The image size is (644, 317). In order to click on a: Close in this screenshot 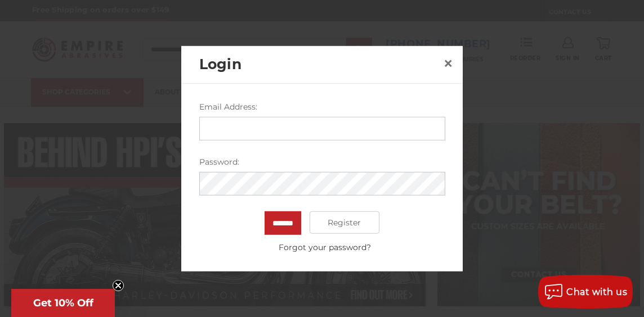, I will do `click(448, 63)`.